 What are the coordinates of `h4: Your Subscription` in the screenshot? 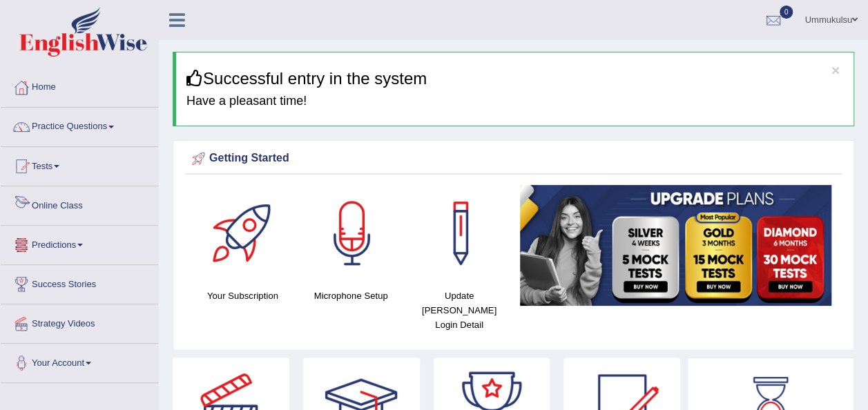 It's located at (242, 295).